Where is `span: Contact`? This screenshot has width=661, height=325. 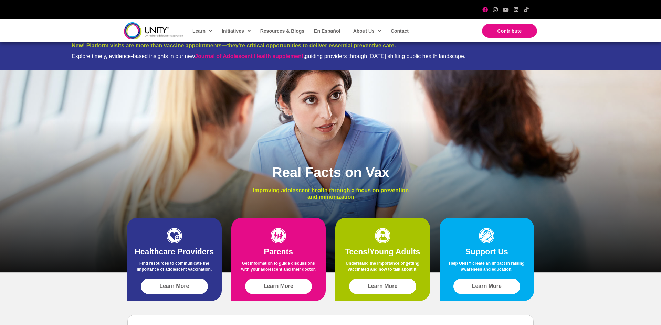
span: Contact is located at coordinates (400, 31).